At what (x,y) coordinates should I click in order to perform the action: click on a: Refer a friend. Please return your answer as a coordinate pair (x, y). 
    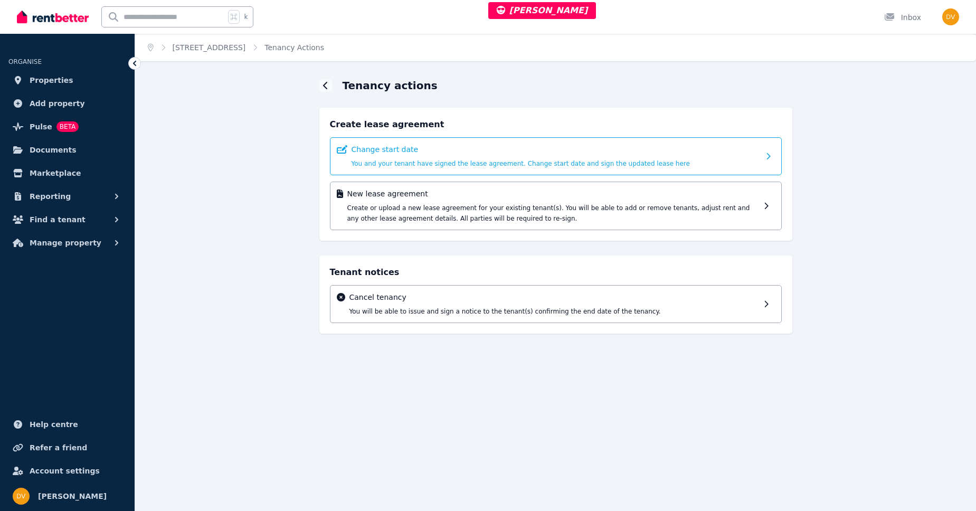
    Looking at the image, I should click on (67, 448).